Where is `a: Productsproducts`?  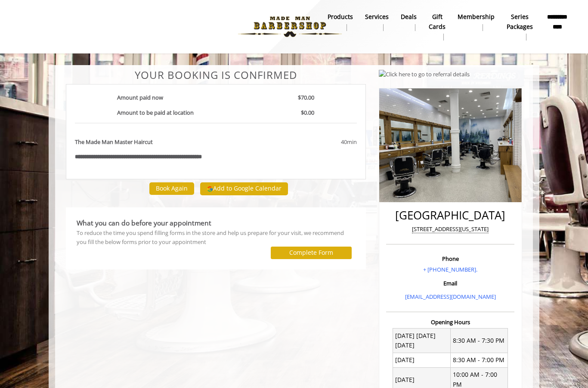
a: Productsproducts is located at coordinates (340, 22).